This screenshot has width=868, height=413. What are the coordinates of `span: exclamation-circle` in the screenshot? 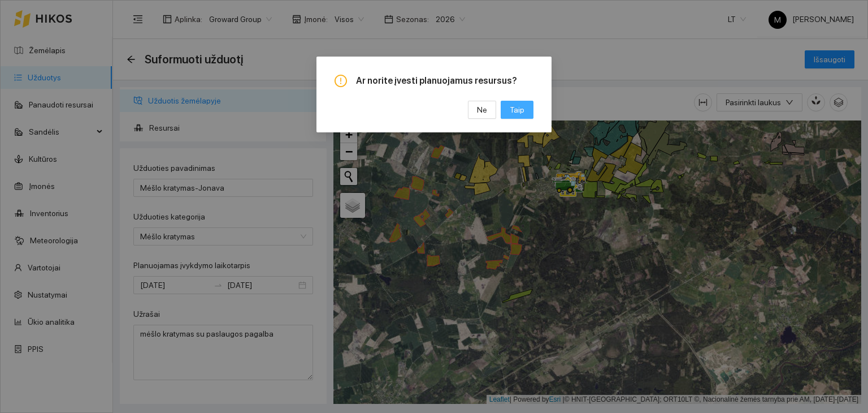 It's located at (341, 81).